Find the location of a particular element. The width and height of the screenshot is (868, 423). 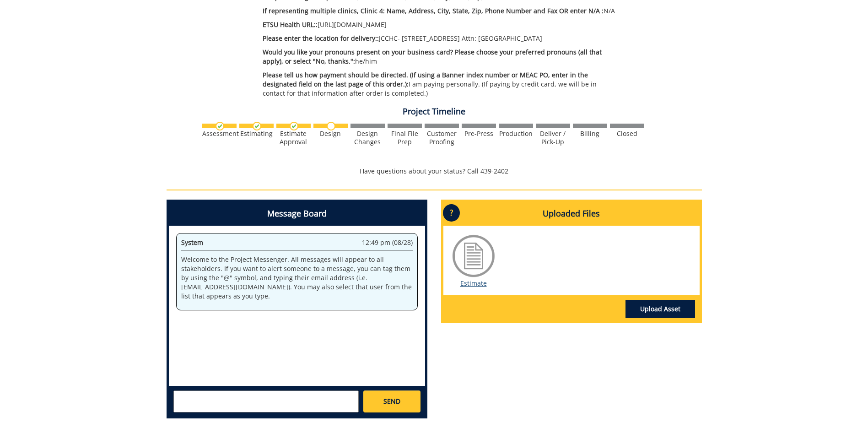

div: Estimate Approval is located at coordinates (293, 138).